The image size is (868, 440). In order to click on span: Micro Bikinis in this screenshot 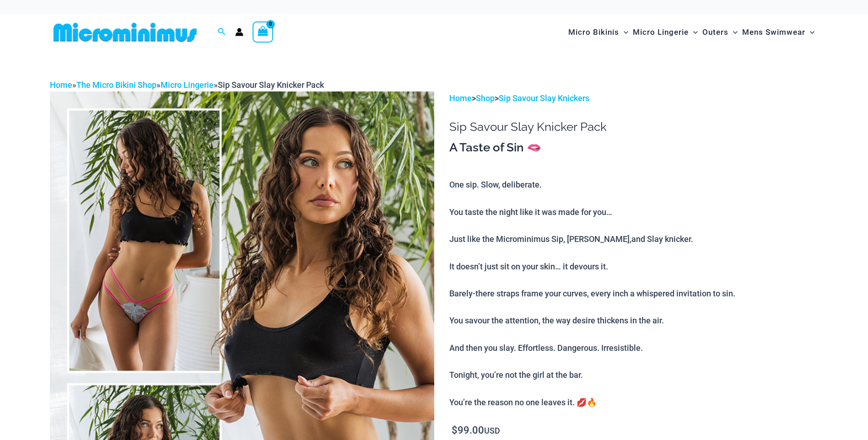, I will do `click(594, 32)`.